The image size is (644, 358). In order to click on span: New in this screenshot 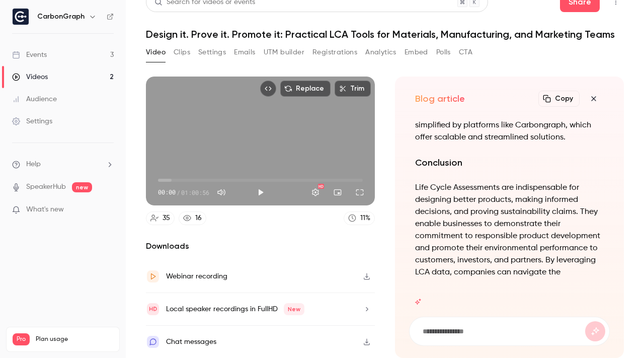, I will do `click(294, 309)`.